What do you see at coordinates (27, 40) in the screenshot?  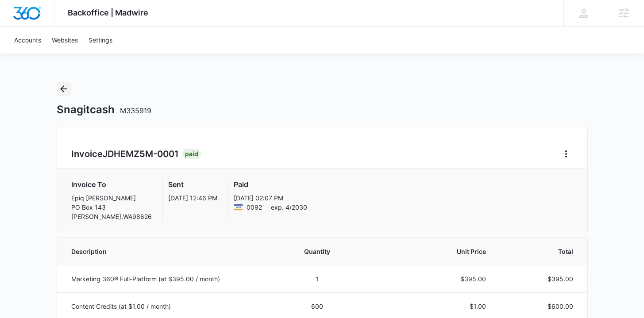 I see `a: Accounts` at bounding box center [27, 40].